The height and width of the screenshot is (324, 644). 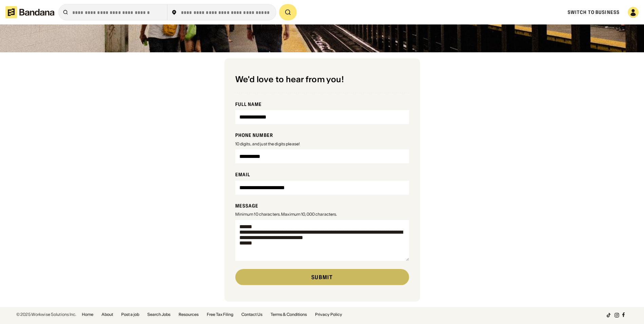 I want to click on div: FULL NAME, so click(x=322, y=104).